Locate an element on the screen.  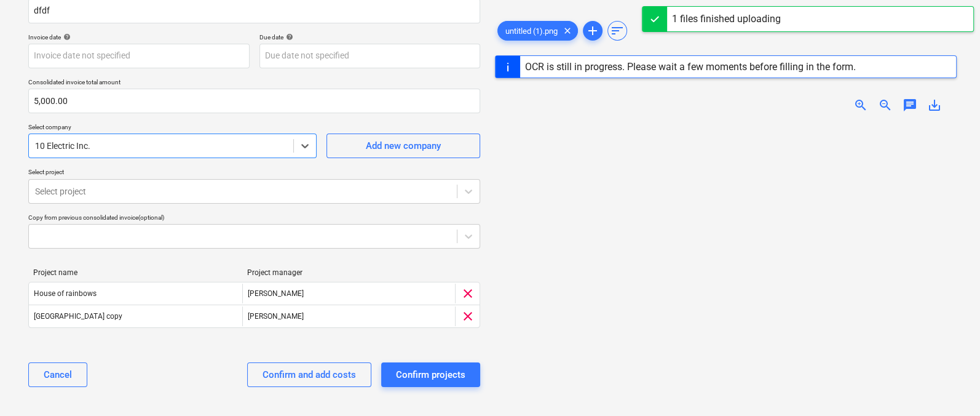
div: Add new company is located at coordinates (404, 146).